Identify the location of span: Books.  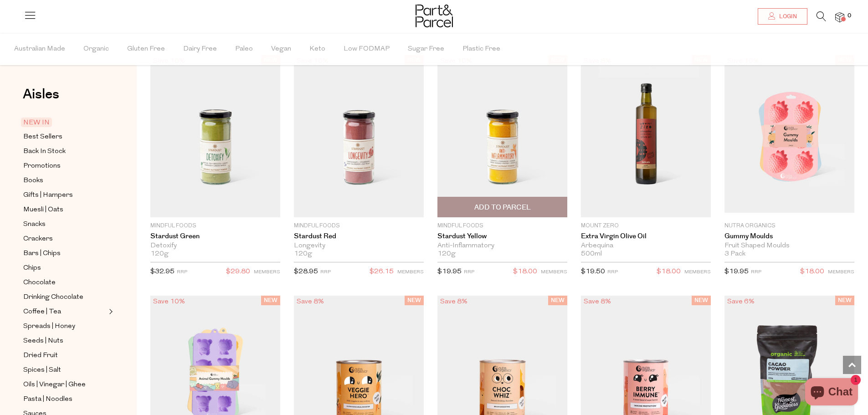
(33, 181).